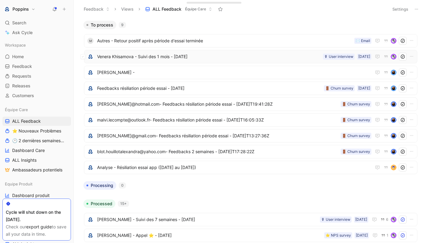 This screenshot has height=243, width=428. What do you see at coordinates (24, 160) in the screenshot?
I see `span: ALL Insights` at bounding box center [24, 160].